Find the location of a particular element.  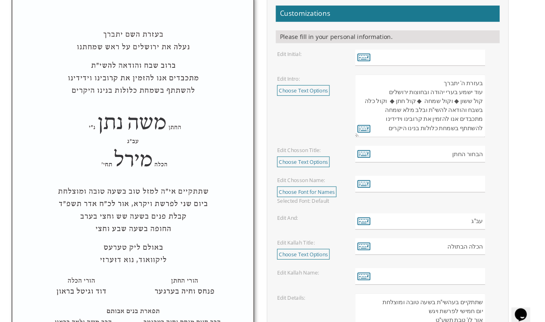

label: Edit Intro: is located at coordinates (299, 83).